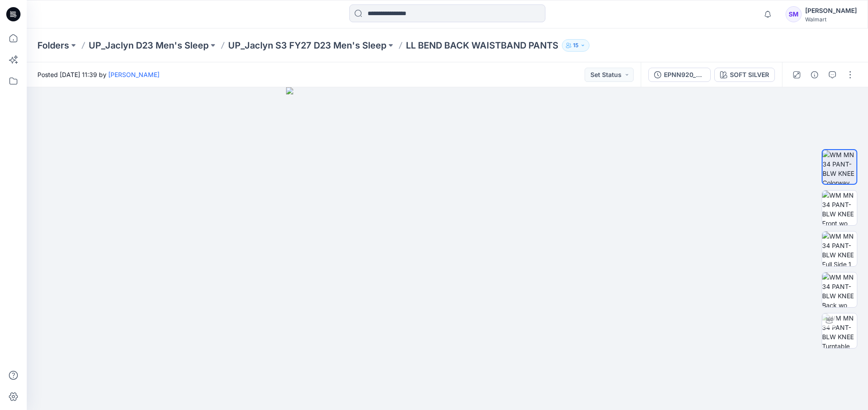 The height and width of the screenshot is (410, 868). I want to click on button: 15, so click(576, 46).